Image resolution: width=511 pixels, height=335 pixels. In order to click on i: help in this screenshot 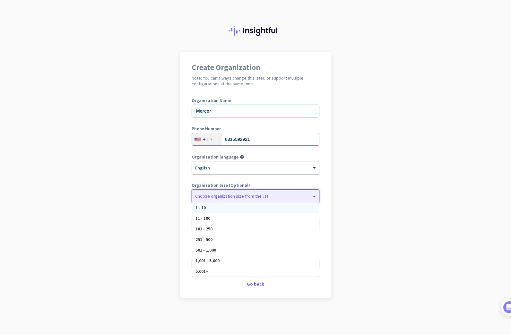, I will do `click(242, 157)`.